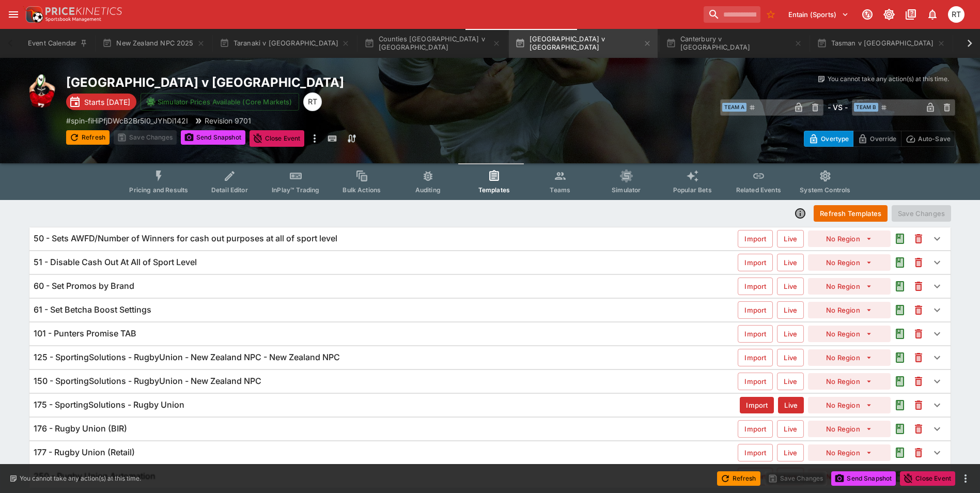 The height and width of the screenshot is (493, 980). Describe the element at coordinates (109, 405) in the screenshot. I see `h6: 175 - SportingSolutions - Rugby Union` at that location.